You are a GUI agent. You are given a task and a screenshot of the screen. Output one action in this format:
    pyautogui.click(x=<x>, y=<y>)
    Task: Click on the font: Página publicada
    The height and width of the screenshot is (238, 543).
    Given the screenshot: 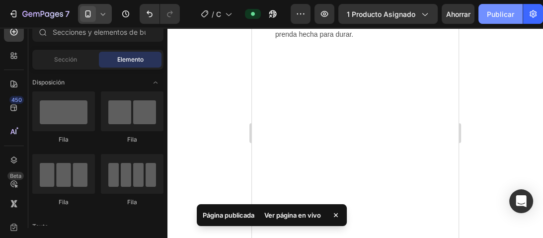 What is the action you would take?
    pyautogui.click(x=229, y=215)
    